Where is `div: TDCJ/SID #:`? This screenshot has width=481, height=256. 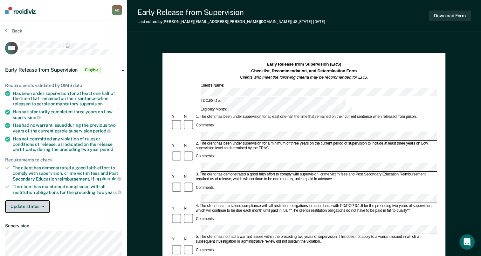
div: TDCJ/SID #: is located at coordinates (273, 101).